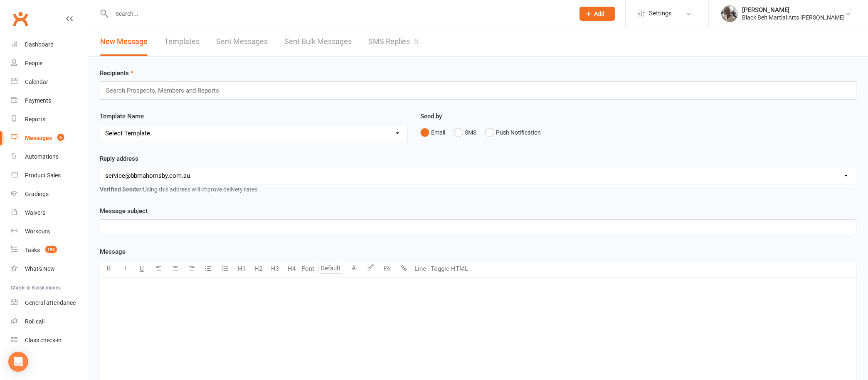  What do you see at coordinates (49, 100) in the screenshot?
I see `a: Payments` at bounding box center [49, 100].